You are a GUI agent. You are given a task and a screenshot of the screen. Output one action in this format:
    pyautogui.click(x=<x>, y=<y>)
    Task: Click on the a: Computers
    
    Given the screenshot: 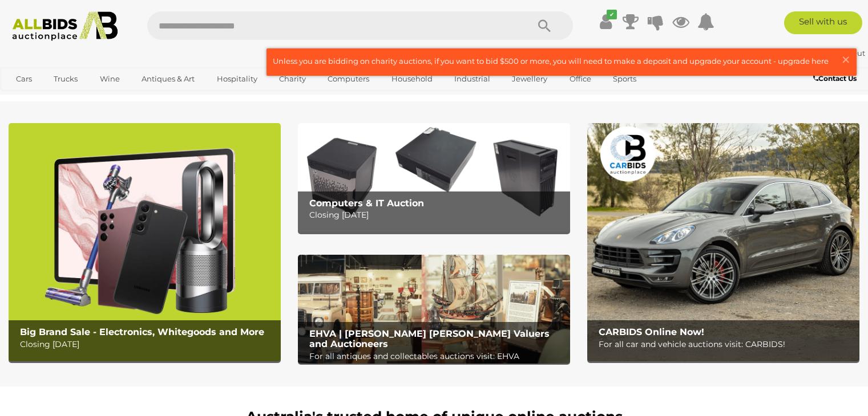 What is the action you would take?
    pyautogui.click(x=348, y=78)
    